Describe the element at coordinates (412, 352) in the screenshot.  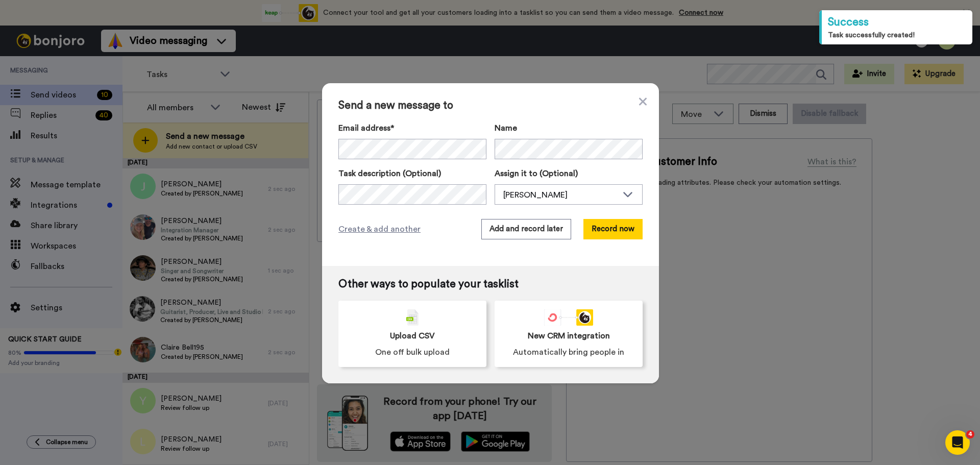
I see `span: One off bulk upload` at that location.